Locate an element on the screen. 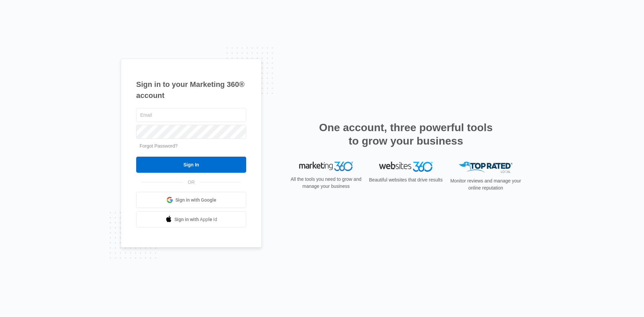  img: Marketing 360 is located at coordinates (326, 167).